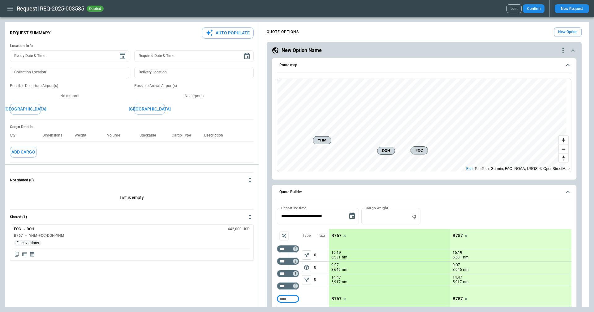 The width and height of the screenshot is (594, 312). Describe the element at coordinates (216, 135) in the screenshot. I see `p: Description` at that location.